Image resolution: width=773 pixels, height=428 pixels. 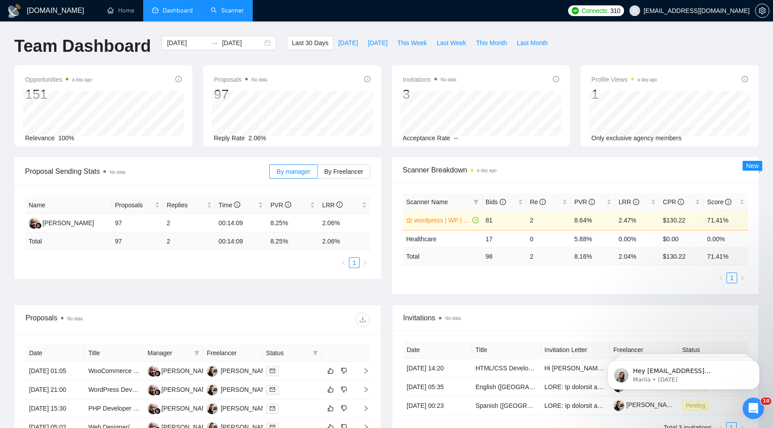 What do you see at coordinates (681, 220) in the screenshot?
I see `td: $130.22` at bounding box center [681, 220].